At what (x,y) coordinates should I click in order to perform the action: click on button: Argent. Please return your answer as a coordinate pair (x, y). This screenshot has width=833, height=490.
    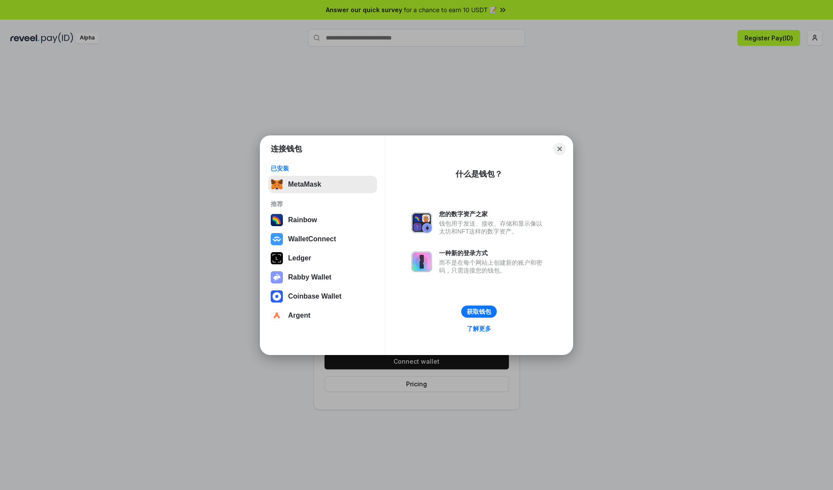
    Looking at the image, I should click on (323, 316).